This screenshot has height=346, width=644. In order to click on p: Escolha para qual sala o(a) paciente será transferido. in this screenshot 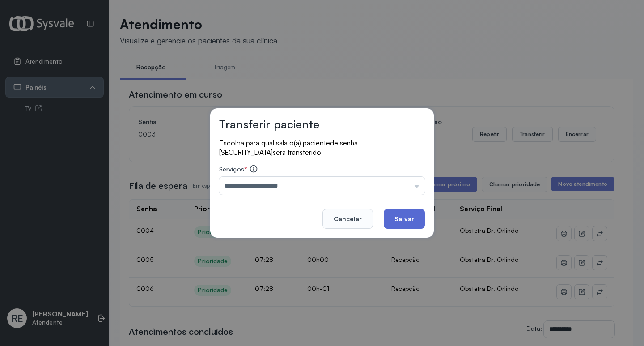, I will do `click(322, 148)`.